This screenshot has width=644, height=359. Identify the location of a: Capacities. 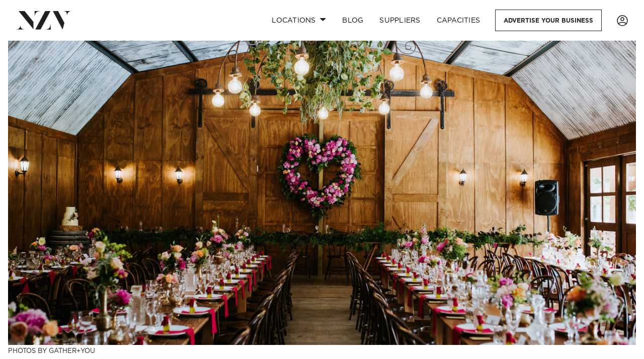
(459, 20).